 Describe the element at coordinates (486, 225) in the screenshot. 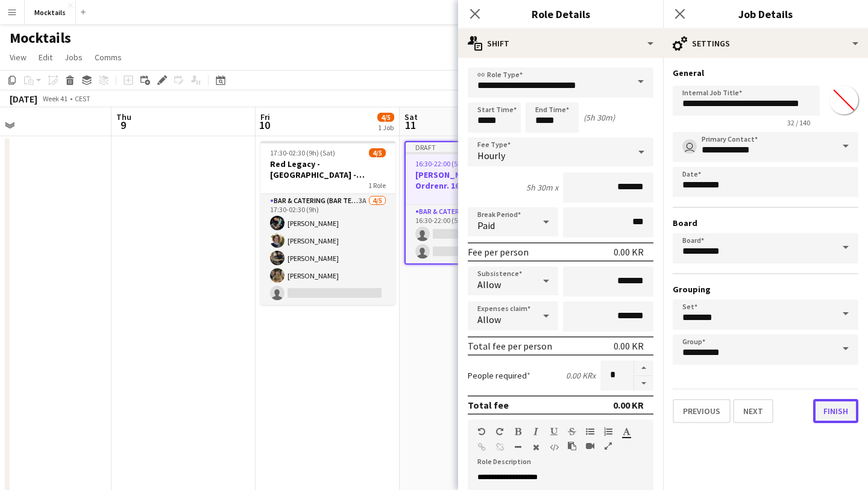

I see `span: Paid` at that location.